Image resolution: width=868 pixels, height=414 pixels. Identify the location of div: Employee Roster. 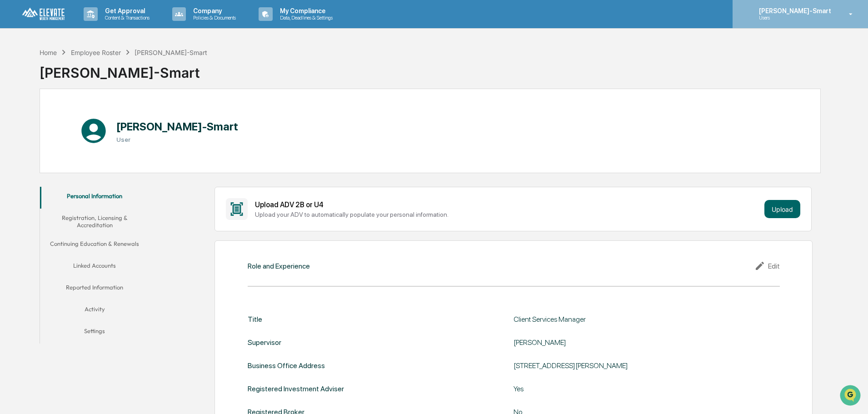
(96, 52).